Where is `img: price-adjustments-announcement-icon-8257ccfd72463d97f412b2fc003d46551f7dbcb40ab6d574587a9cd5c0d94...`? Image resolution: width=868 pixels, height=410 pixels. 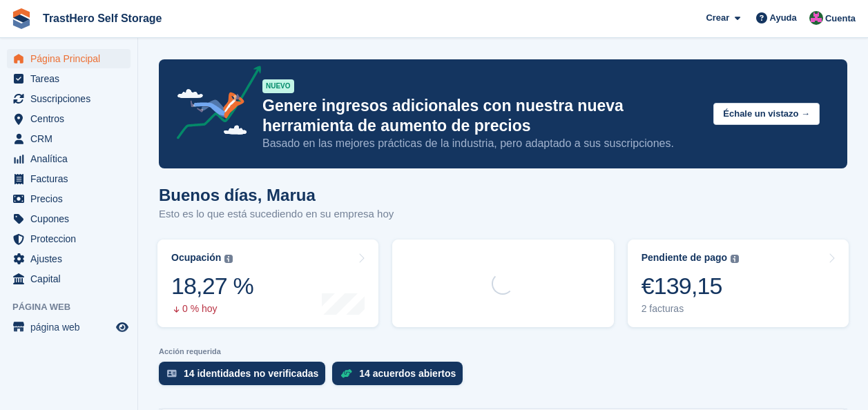 img: price-adjustments-announcement-icon-8257ccfd72463d97f412b2fc003d46551f7dbcb40ab6d574587a9cd5c0d94... is located at coordinates (214, 105).